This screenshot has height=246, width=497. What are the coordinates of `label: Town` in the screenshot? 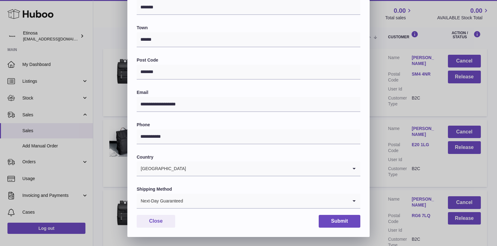 It's located at (248, 28).